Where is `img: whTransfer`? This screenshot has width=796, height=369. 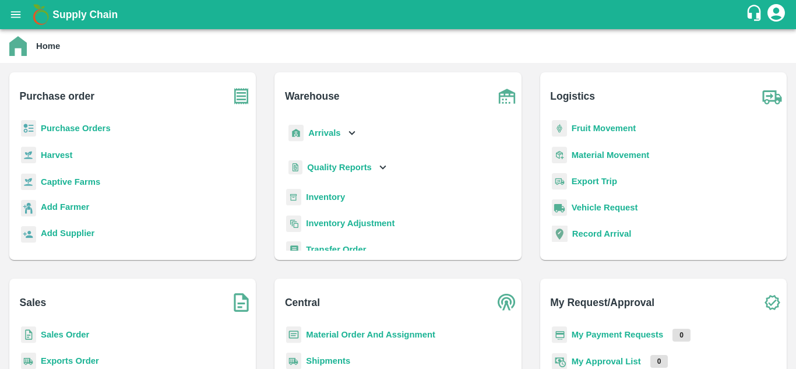
img: whTransfer is located at coordinates (294, 249).